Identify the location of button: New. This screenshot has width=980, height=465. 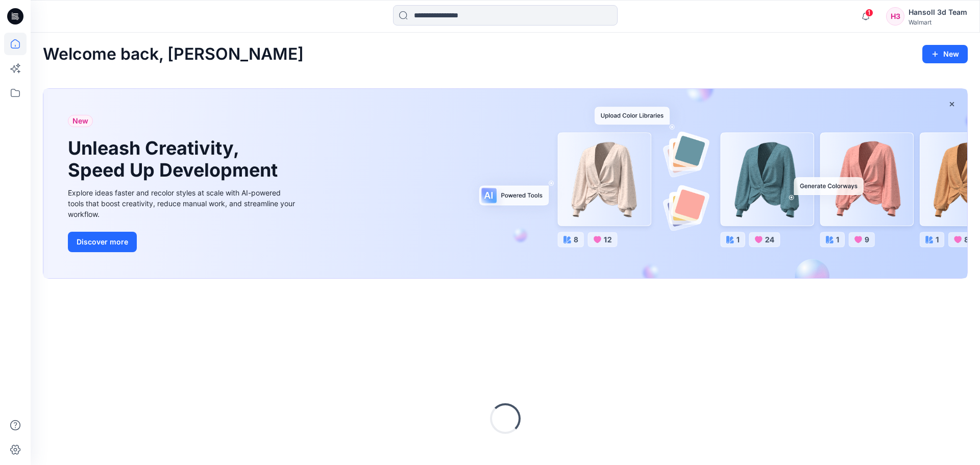
(944, 54).